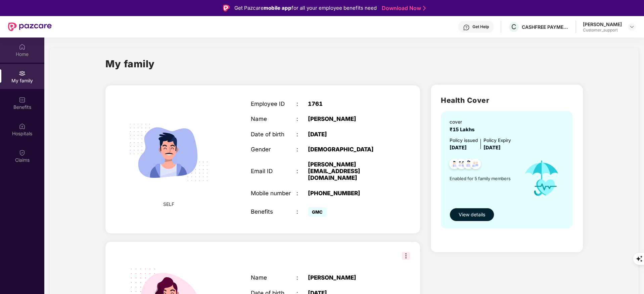  What do you see at coordinates (22, 47) in the screenshot?
I see `img: svg+xml;base64,PHN2ZyBpZD0iSG9tZSIgeG1sbnM9Imh0dHA6Ly93d3cudzMub3JnLzIwMDAvc3ZnIiB3aWR0aD0iMjAiIG...` at bounding box center [22, 47].